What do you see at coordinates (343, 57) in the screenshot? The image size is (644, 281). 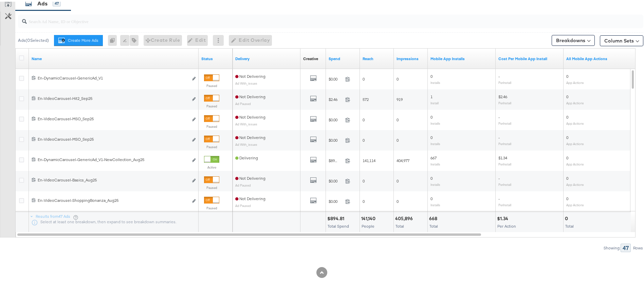 I see `a: The total amount spent to date.` at bounding box center [343, 57].